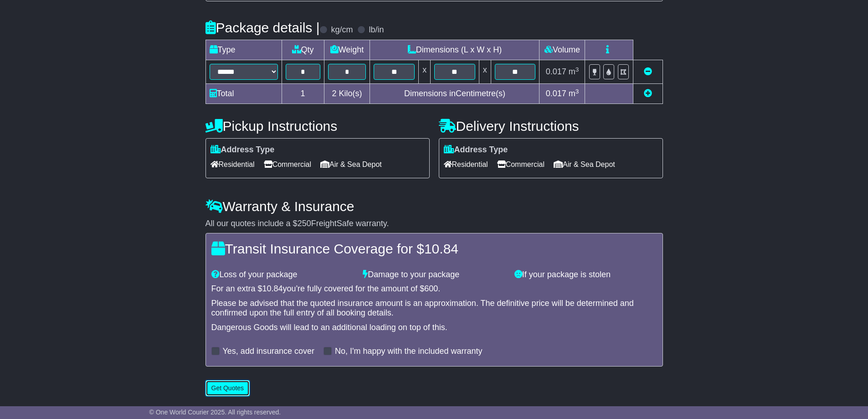 The width and height of the screenshot is (868, 419). Describe the element at coordinates (431, 289) in the screenshot. I see `span: 600` at that location.